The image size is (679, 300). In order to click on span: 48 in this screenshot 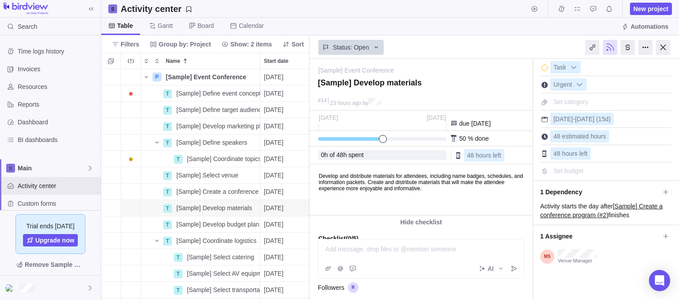, I will do `click(340, 155)`.